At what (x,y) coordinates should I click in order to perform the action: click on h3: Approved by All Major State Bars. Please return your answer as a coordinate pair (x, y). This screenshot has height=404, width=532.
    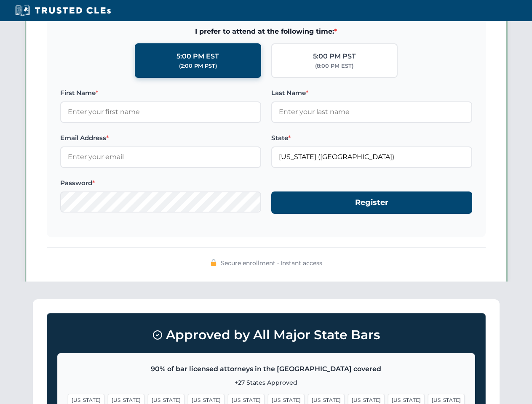
    Looking at the image, I should click on (266, 335).